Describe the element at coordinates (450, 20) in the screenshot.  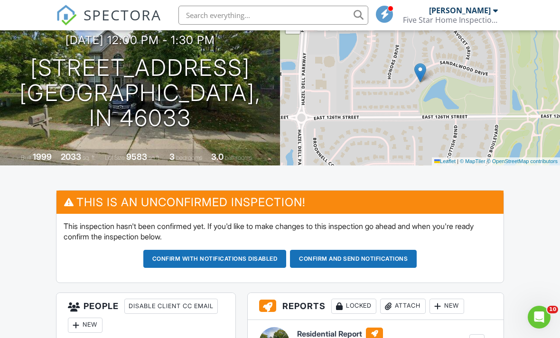
I see `div: Five Star Home Inspections` at that location.